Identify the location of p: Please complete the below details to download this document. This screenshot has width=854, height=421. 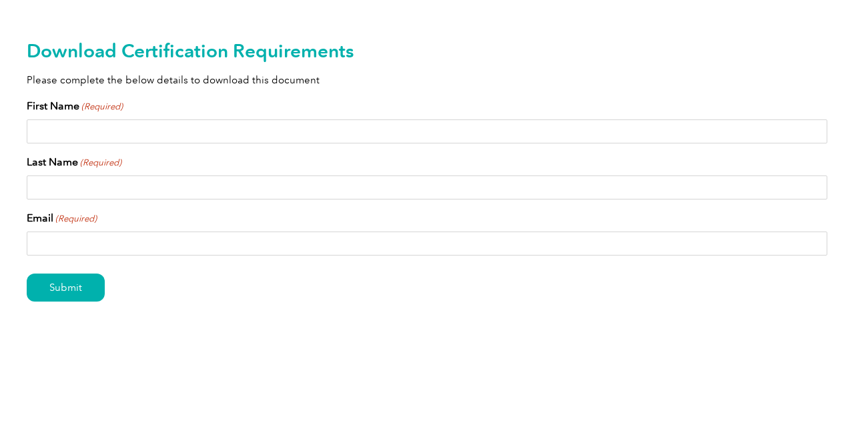
(427, 80).